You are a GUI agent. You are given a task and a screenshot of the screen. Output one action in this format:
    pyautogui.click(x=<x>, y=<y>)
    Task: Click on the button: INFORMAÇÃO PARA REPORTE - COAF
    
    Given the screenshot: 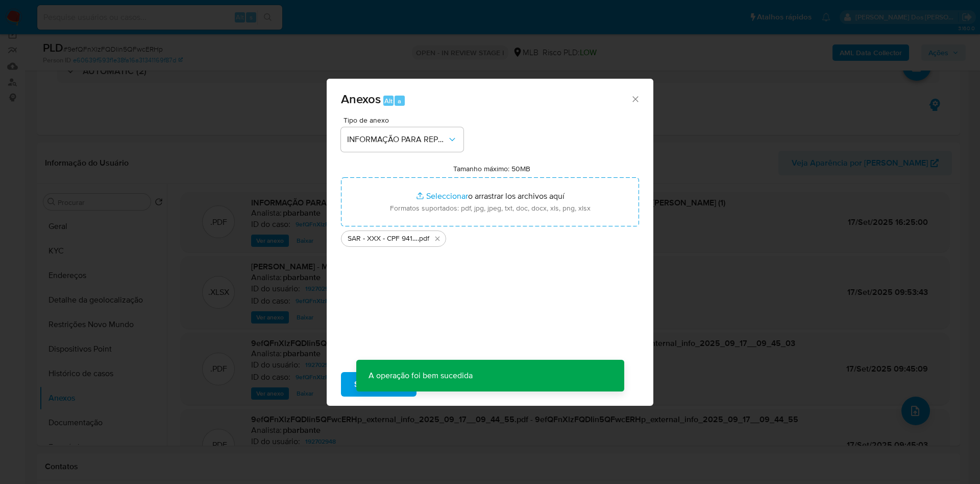 What is the action you would take?
    pyautogui.click(x=403, y=139)
    